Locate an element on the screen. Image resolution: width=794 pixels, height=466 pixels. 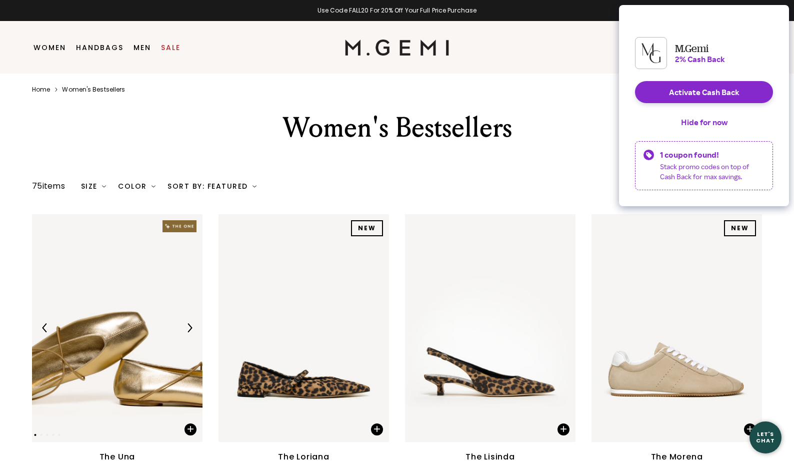
div: Size is located at coordinates (94, 186).